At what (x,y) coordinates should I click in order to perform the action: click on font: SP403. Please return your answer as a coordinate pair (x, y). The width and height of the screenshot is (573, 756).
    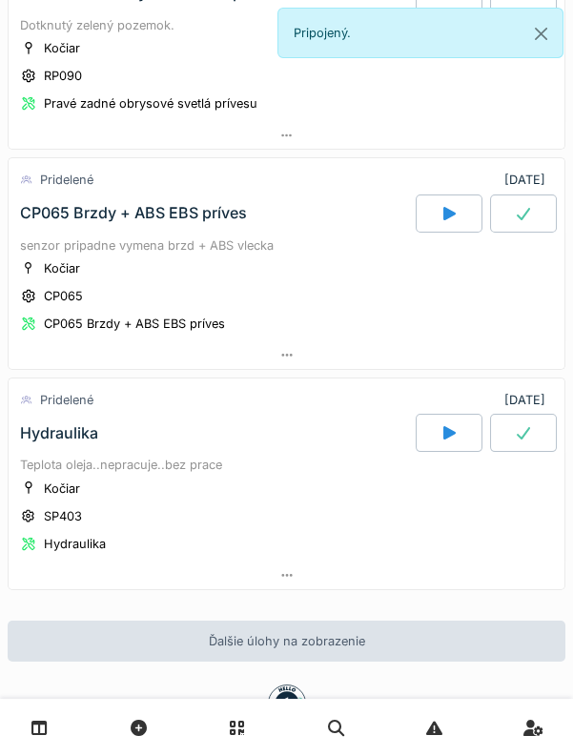
    Looking at the image, I should click on (63, 516).